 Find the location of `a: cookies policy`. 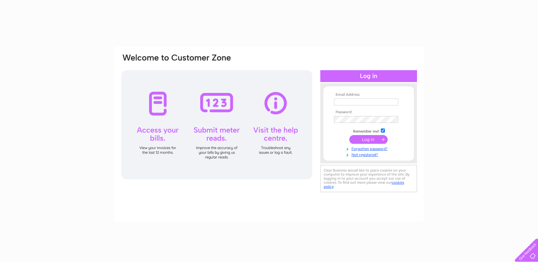

a: cookies policy is located at coordinates (364, 184).